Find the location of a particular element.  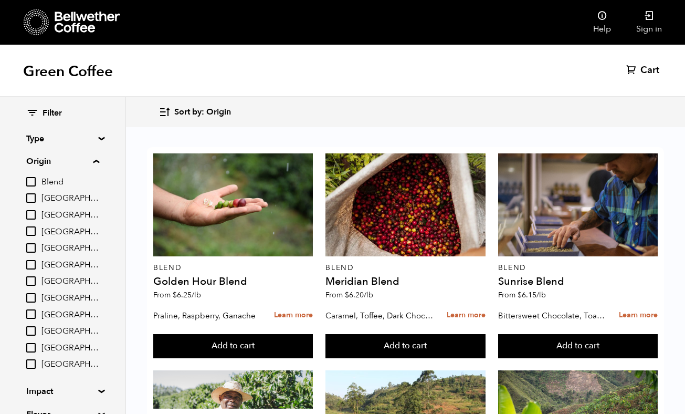

a: Cart is located at coordinates (644, 70).